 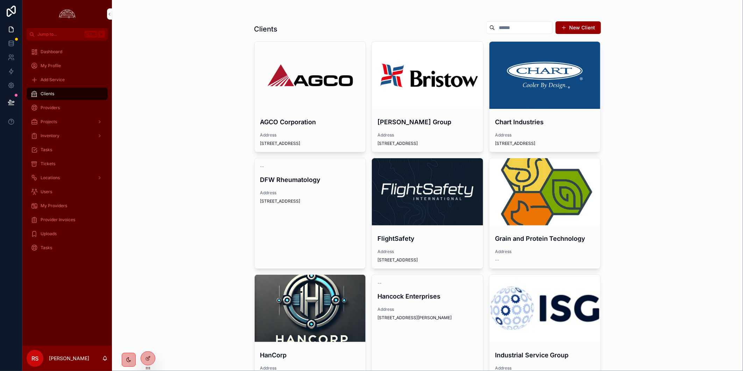 I want to click on a: Locations, so click(x=67, y=178).